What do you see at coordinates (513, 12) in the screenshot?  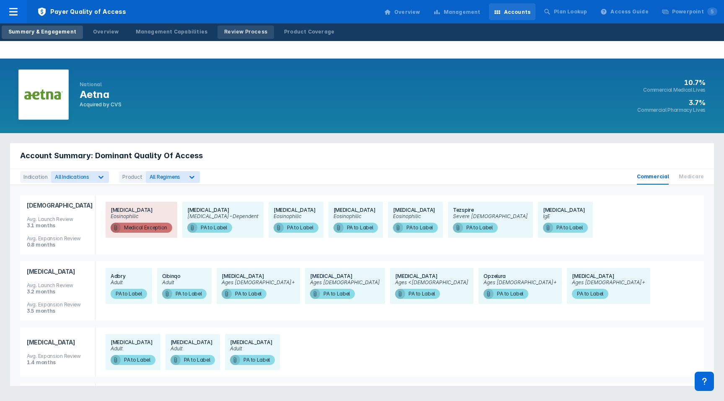 I see `a: Accounts` at bounding box center [513, 12].